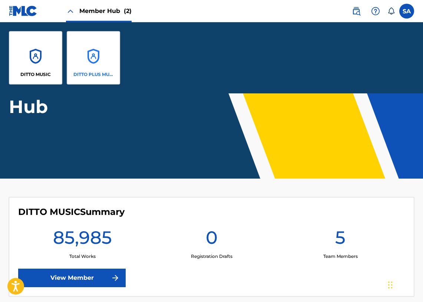 This screenshot has height=302, width=423. Describe the element at coordinates (36, 75) in the screenshot. I see `p: DITTO MUSIC` at that location.